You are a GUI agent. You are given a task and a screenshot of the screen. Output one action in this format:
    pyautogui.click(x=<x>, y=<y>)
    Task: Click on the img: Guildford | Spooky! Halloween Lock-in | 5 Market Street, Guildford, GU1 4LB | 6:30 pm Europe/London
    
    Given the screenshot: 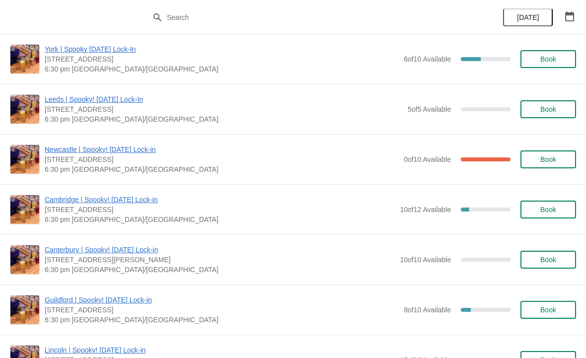 What is the action you would take?
    pyautogui.click(x=25, y=310)
    